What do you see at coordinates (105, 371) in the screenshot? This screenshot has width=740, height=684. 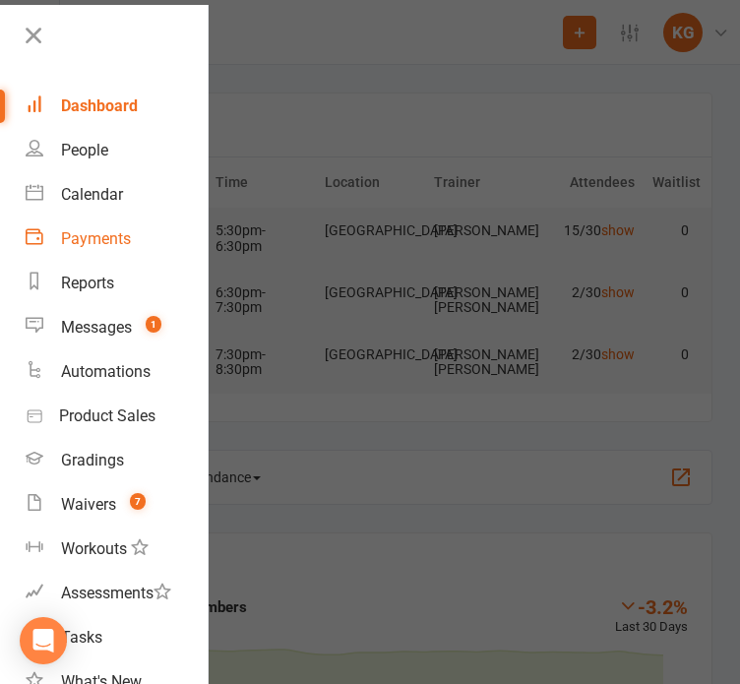 I see `div: Automations` at bounding box center [105, 371].